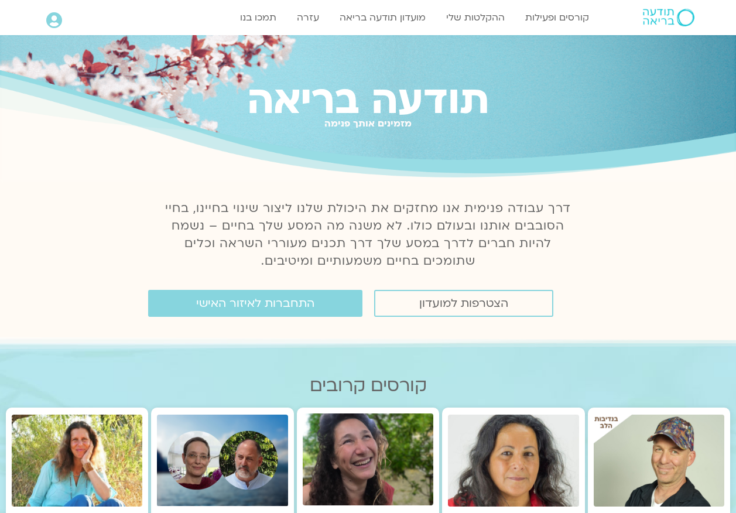 The width and height of the screenshot is (736, 513). Describe the element at coordinates (475, 18) in the screenshot. I see `a: ההקלטות שלי` at that location.